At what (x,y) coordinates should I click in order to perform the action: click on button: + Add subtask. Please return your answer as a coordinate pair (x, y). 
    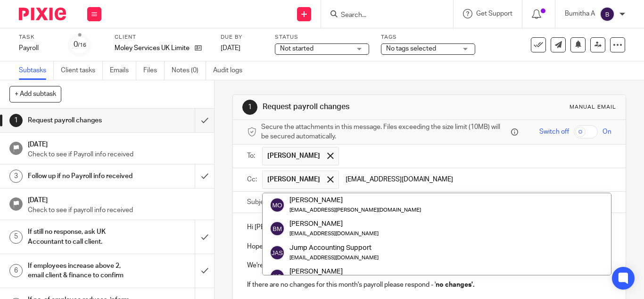
    Looking at the image, I should click on (36, 94).